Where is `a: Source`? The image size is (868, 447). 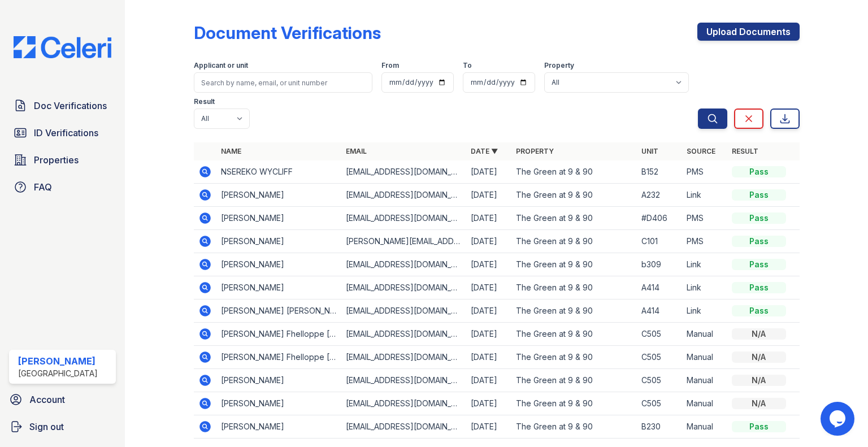
a: Source is located at coordinates (701, 151).